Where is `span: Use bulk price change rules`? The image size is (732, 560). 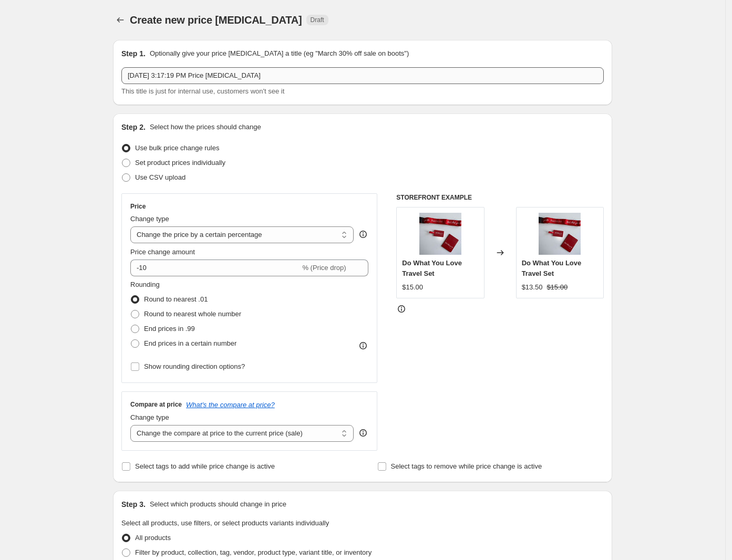
span: Use bulk price change rules is located at coordinates (177, 148).